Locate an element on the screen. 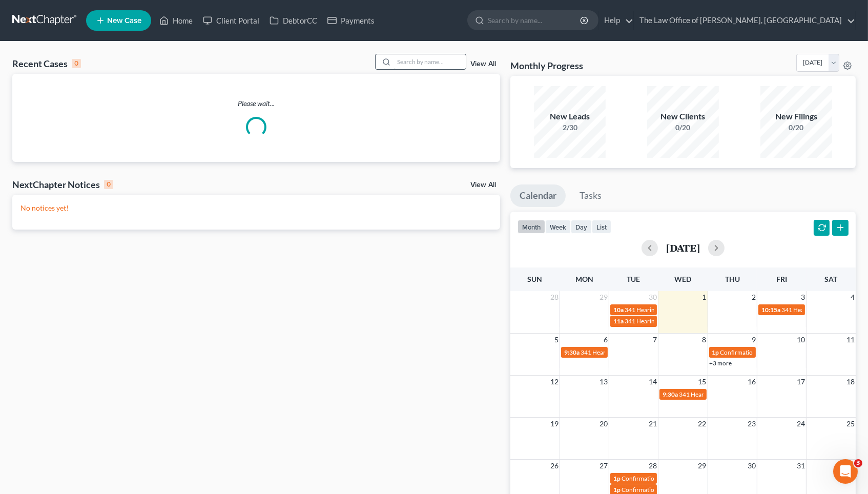 Image resolution: width=868 pixels, height=494 pixels. span: 5 is located at coordinates (556, 340).